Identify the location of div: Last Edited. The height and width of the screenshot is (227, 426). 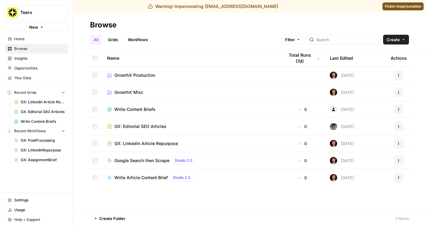
(342, 58).